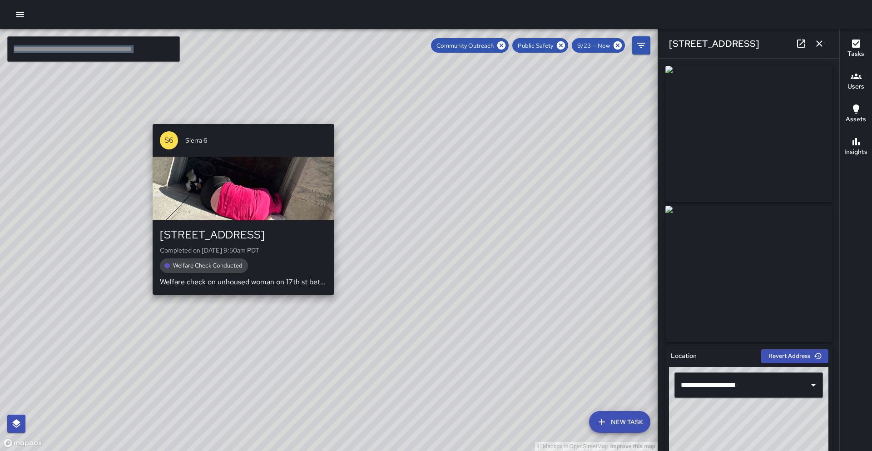 Image resolution: width=872 pixels, height=451 pixels. What do you see at coordinates (684, 356) in the screenshot?
I see `h6: Location` at bounding box center [684, 356].